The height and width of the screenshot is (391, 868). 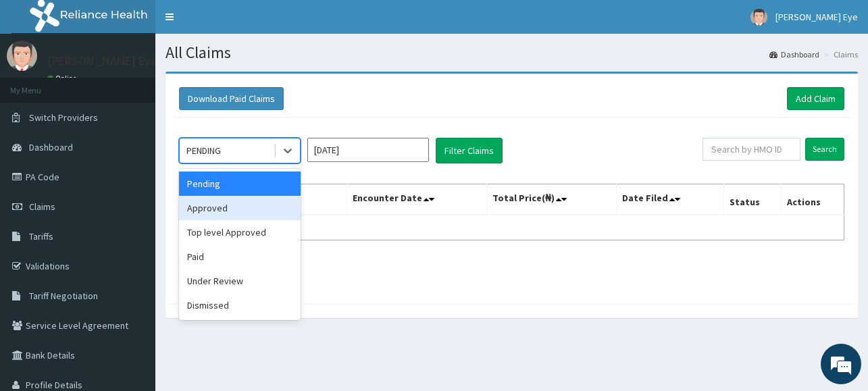 I want to click on a: Dashboard, so click(x=794, y=54).